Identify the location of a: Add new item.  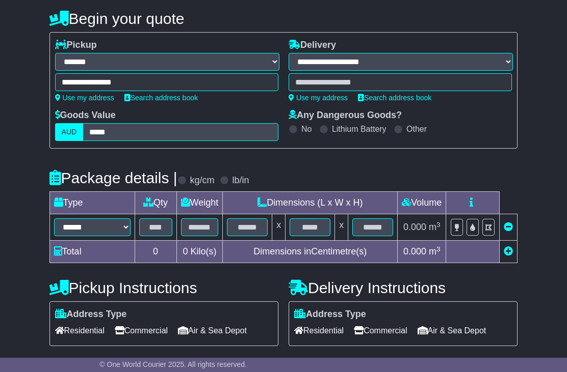
(508, 252).